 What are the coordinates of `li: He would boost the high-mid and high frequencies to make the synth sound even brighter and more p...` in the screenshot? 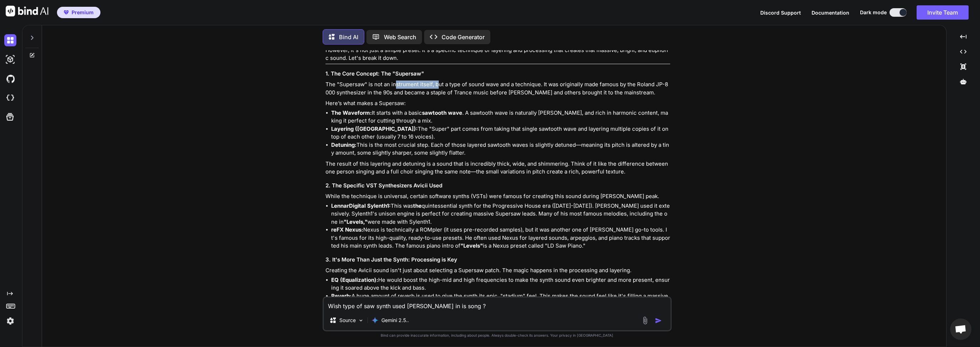 It's located at (501, 284).